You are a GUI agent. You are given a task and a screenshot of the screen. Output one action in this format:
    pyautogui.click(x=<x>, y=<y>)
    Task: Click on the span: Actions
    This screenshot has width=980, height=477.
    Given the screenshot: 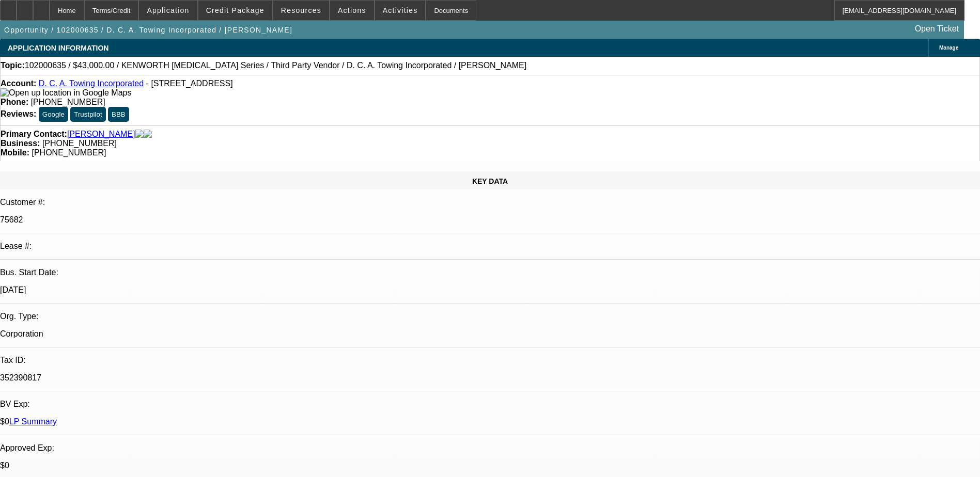 What is the action you would take?
    pyautogui.click(x=352, y=10)
    